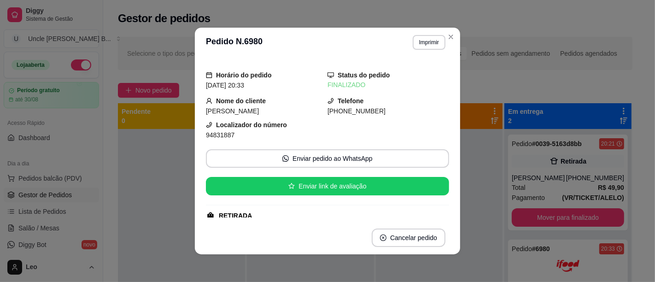 This screenshot has height=282, width=655. What do you see at coordinates (241, 101) in the screenshot?
I see `strong: Nome do cliente` at bounding box center [241, 101].